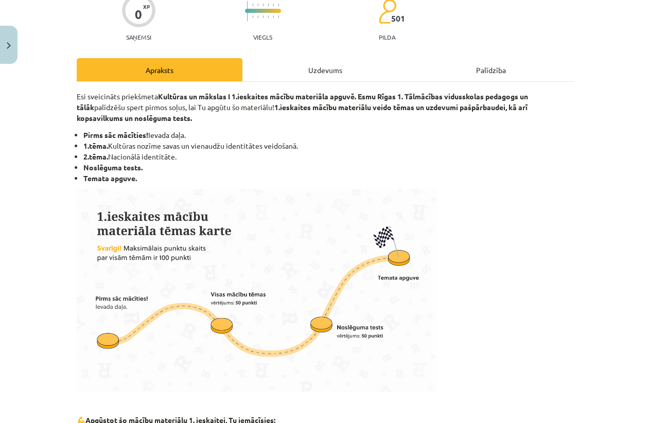 The height and width of the screenshot is (423, 650). What do you see at coordinates (96, 156) in the screenshot?
I see `b: 2.tēma.` at bounding box center [96, 156].